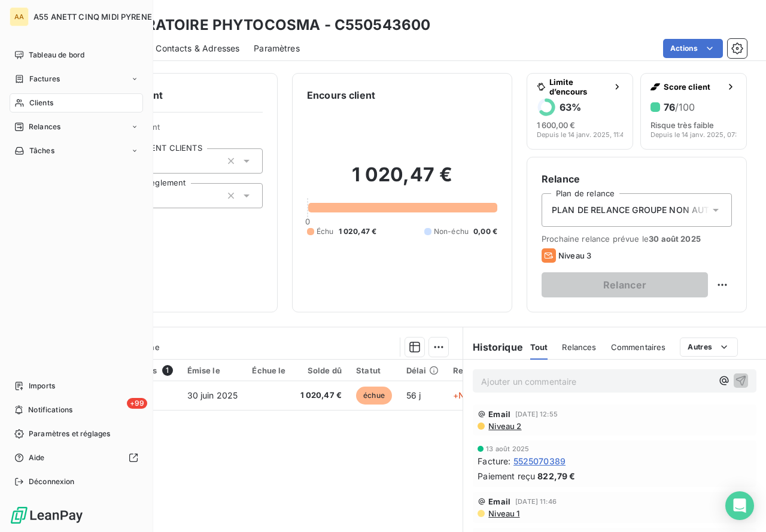 The image size is (766, 532). Describe the element at coordinates (506, 475) in the screenshot. I see `span: Paiement reçu` at that location.